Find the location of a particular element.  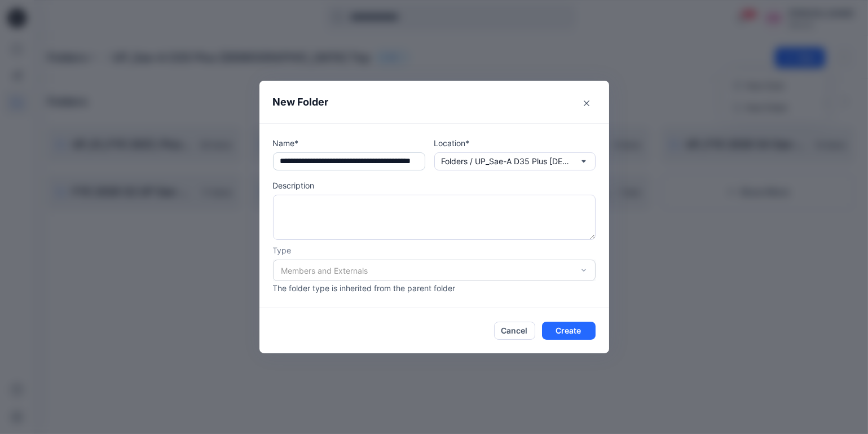

button: Cancel is located at coordinates (515, 331).